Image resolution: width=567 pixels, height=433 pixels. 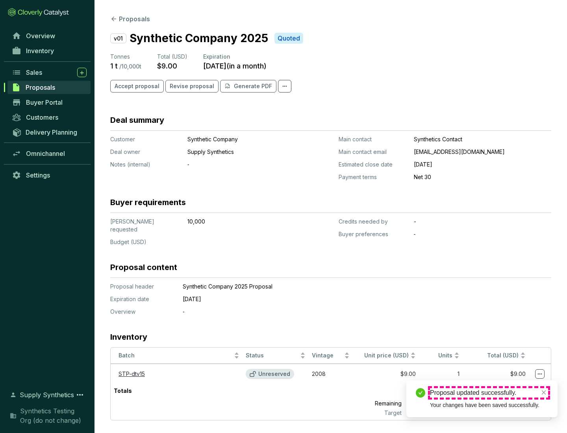 I want to click on a: Inventory, so click(x=49, y=51).